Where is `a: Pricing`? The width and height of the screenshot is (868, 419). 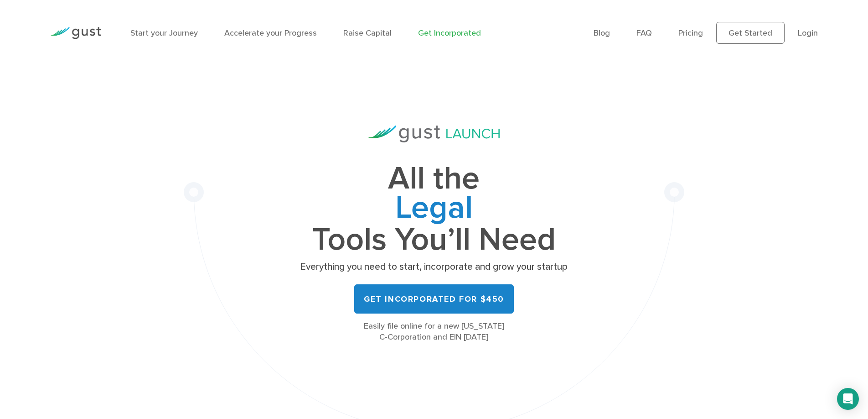
a: Pricing is located at coordinates (691, 33).